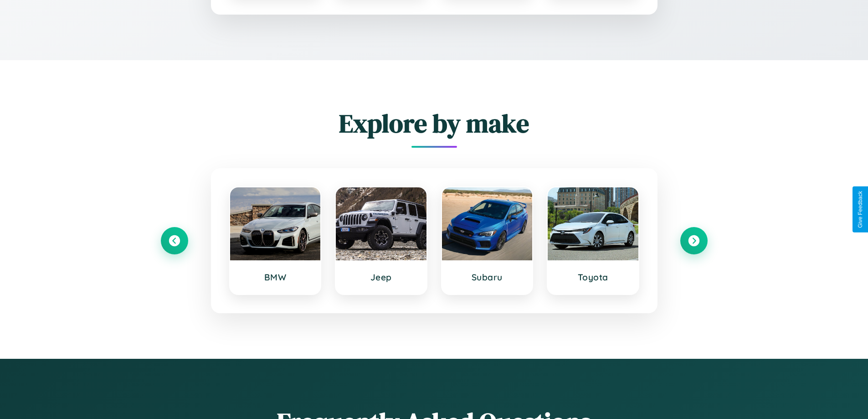  What do you see at coordinates (592, 278) in the screenshot?
I see `h3: Toyota` at bounding box center [592, 278].